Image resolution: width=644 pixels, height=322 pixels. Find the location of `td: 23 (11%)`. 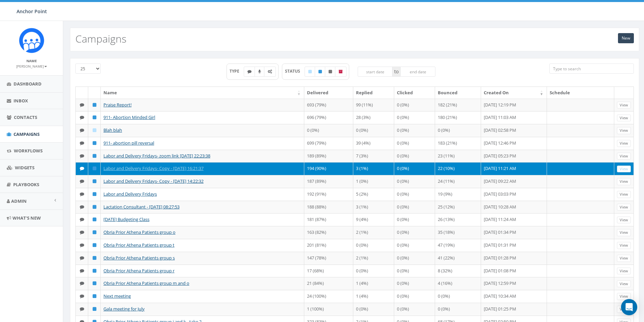

td: 23 (11%) is located at coordinates (458, 156).